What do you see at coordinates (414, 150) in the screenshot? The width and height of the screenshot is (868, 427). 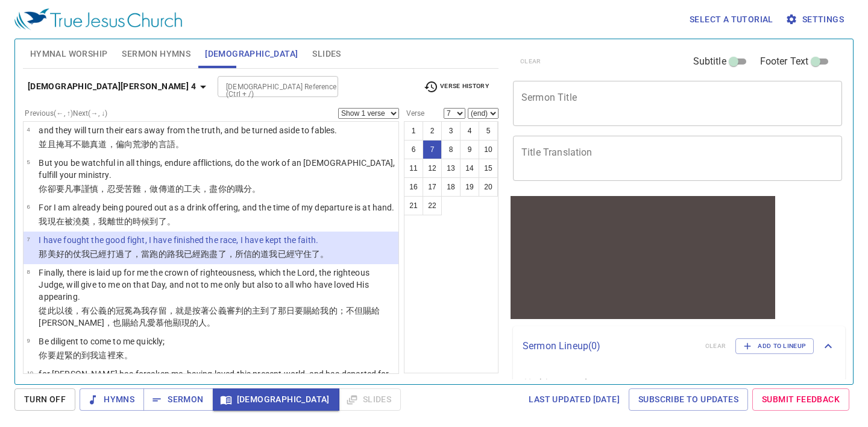 I see `button: 6` at bounding box center [414, 150].